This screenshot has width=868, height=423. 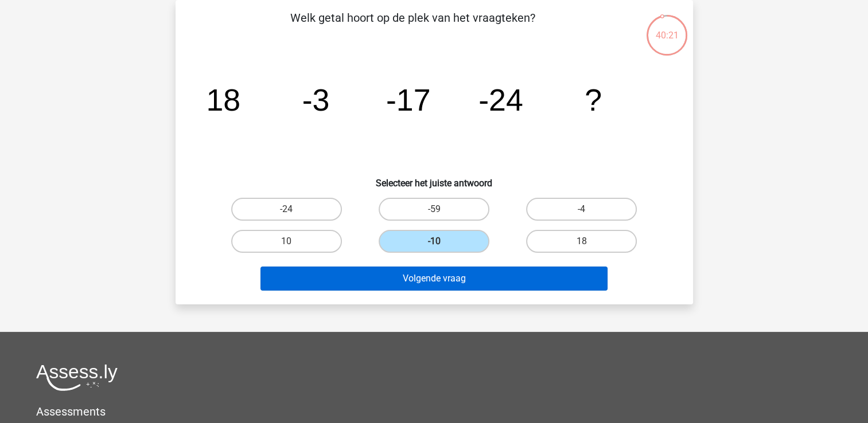 I want to click on label: 18, so click(x=581, y=241).